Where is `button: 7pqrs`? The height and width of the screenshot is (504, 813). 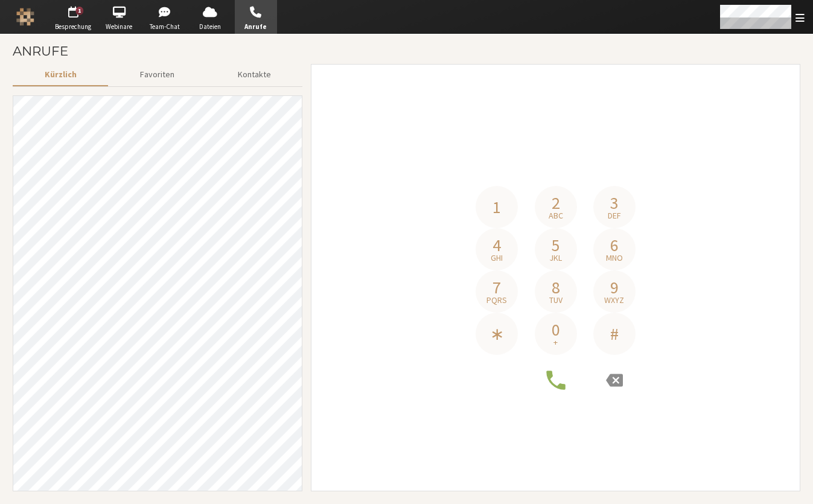
button: 7pqrs is located at coordinates (497, 292).